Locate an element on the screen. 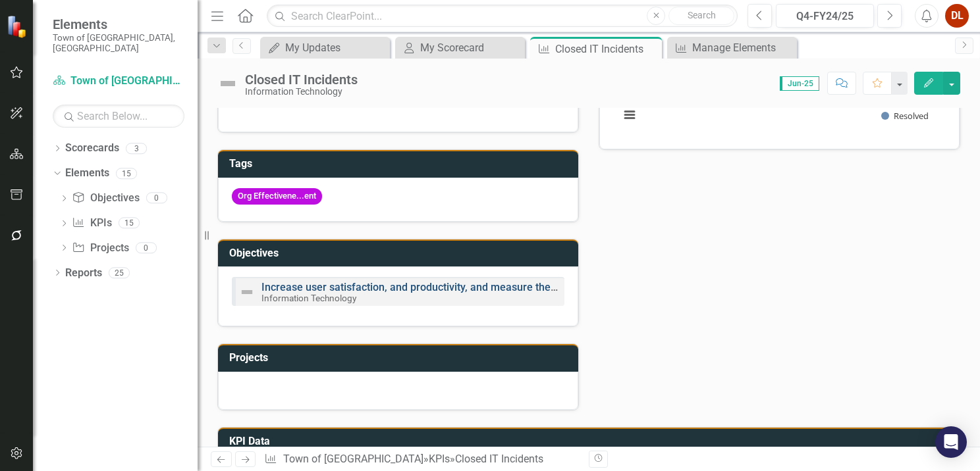 Image resolution: width=980 pixels, height=471 pixels. div: Manage Elements is located at coordinates (743, 48).